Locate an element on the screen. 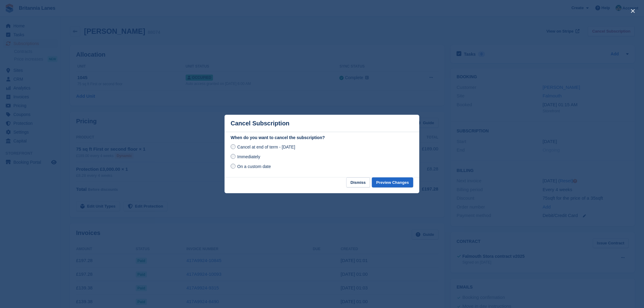 The height and width of the screenshot is (308, 644). button: Preview Changes is located at coordinates (393, 182).